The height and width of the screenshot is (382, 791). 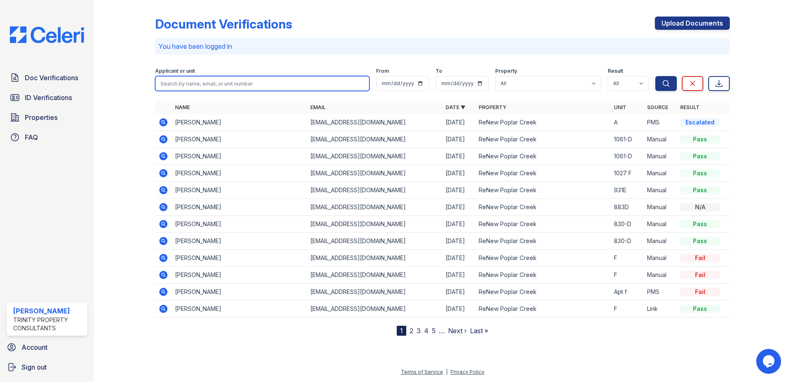 I want to click on a: 3, so click(x=419, y=331).